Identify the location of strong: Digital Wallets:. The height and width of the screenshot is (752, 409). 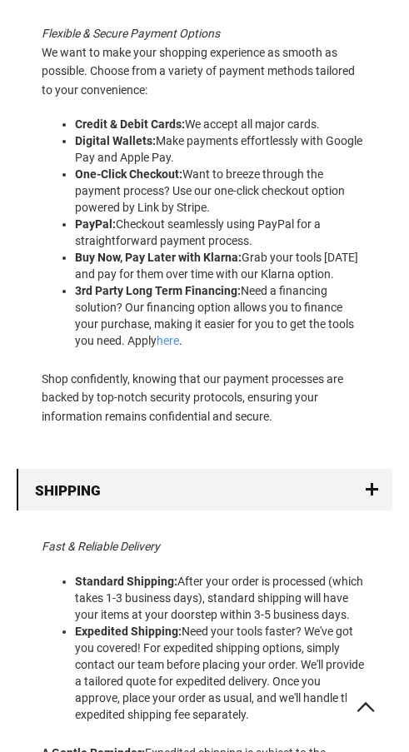
(115, 141).